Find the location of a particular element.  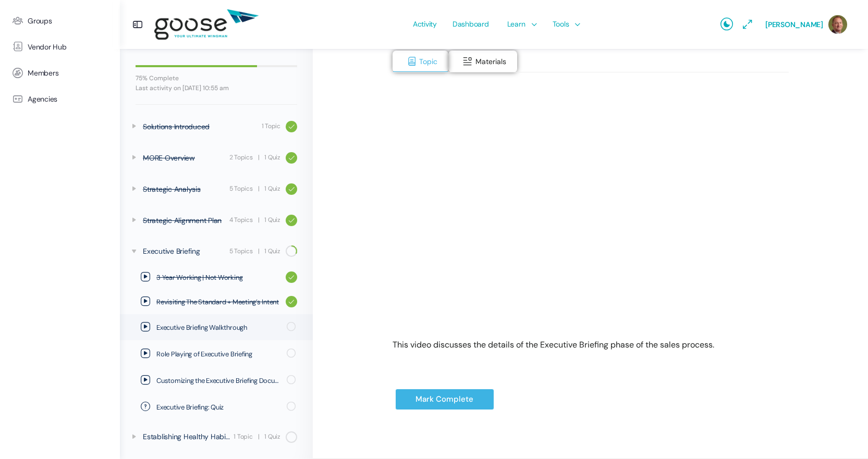

a: MORE Overview 2 Topics | 1 Quiz is located at coordinates (217, 158).